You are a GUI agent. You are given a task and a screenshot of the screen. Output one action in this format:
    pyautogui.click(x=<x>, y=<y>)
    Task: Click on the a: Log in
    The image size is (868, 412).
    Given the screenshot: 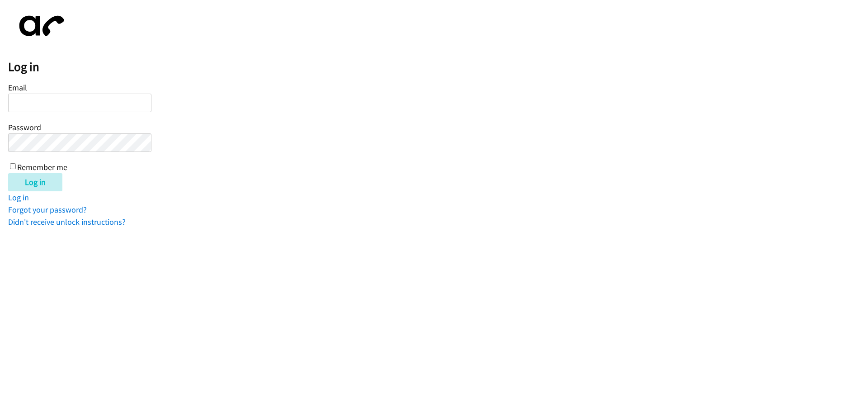 What is the action you would take?
    pyautogui.click(x=19, y=197)
    